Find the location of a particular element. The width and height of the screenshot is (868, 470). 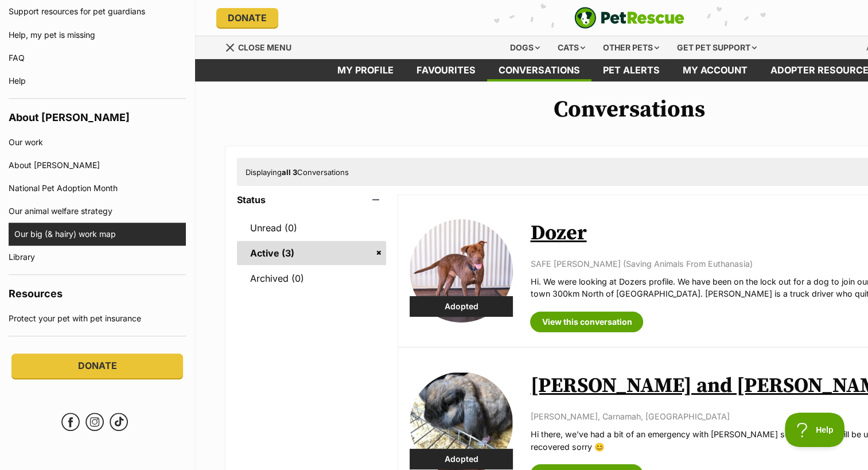

span: Displaying Conversations is located at coordinates (298, 172).